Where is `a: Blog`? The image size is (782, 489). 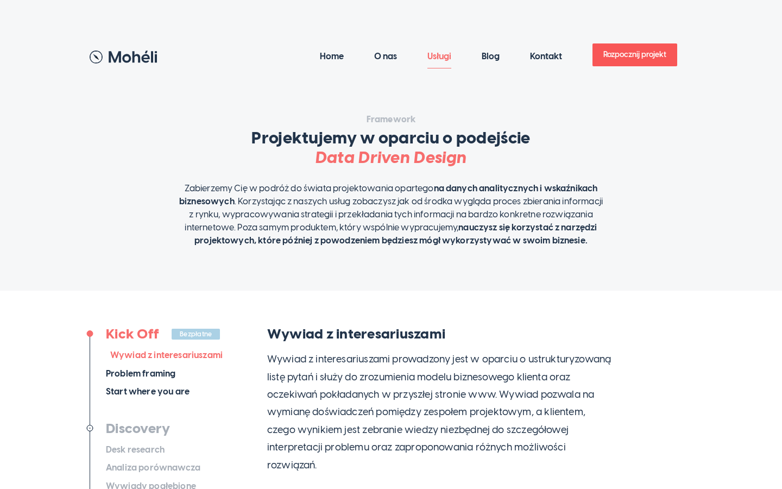
a: Blog is located at coordinates (490, 56).